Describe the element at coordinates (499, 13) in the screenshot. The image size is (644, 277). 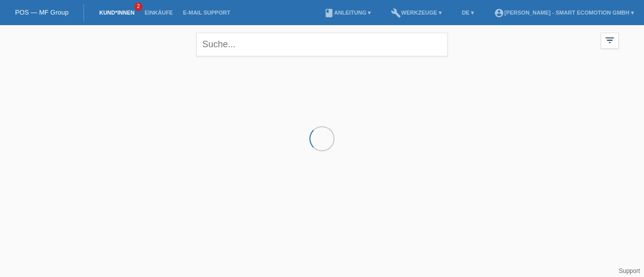
I see `i: account_circle` at that location.